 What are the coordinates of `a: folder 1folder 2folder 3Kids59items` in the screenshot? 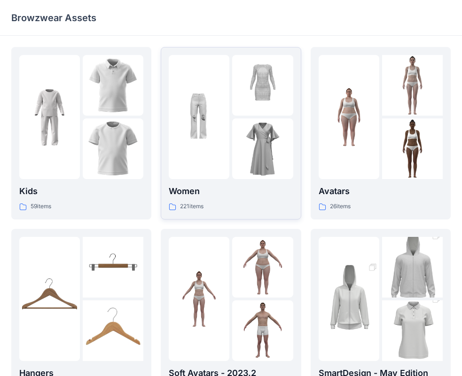 It's located at (81, 133).